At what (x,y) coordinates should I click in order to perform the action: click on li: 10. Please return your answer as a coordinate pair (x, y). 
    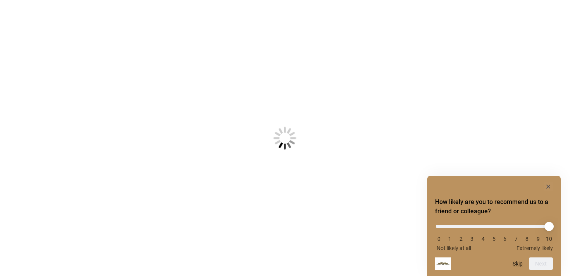
    Looking at the image, I should click on (549, 239).